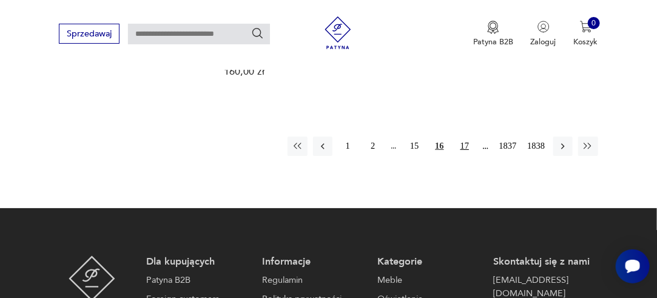 This screenshot has width=657, height=298. What do you see at coordinates (347, 146) in the screenshot?
I see `button: 1` at bounding box center [347, 146].